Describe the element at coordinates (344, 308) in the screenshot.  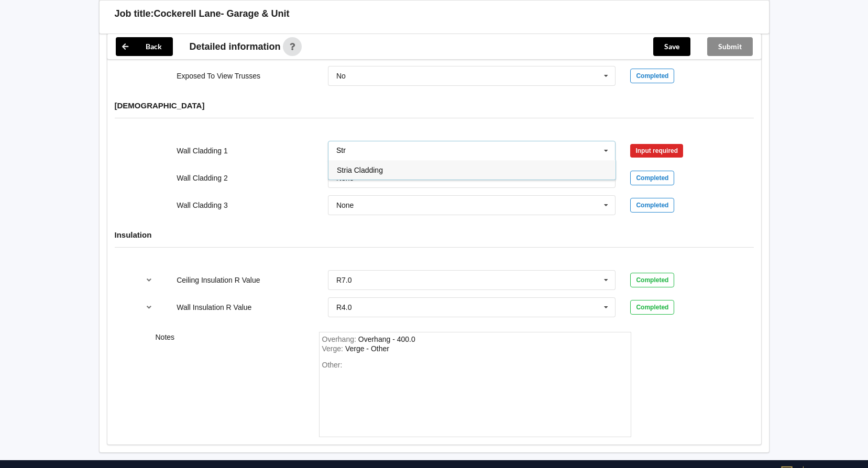
I see `div: R4.0` at that location.